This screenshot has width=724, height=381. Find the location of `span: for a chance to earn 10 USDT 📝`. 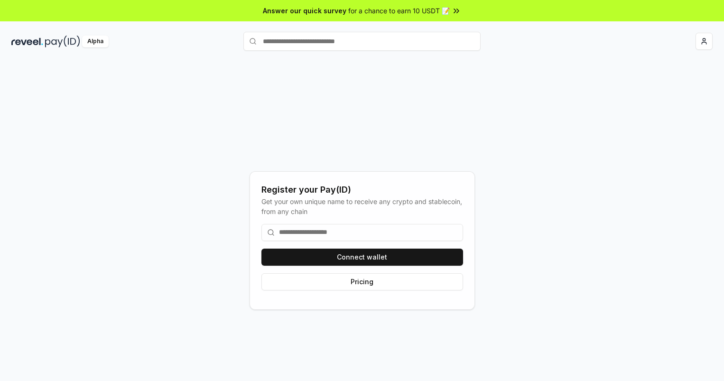

span: for a chance to earn 10 USDT 📝 is located at coordinates (399, 10).